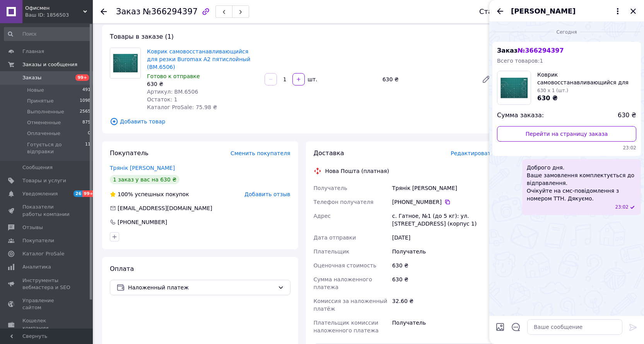  I want to click on button: Назад, so click(501, 11).